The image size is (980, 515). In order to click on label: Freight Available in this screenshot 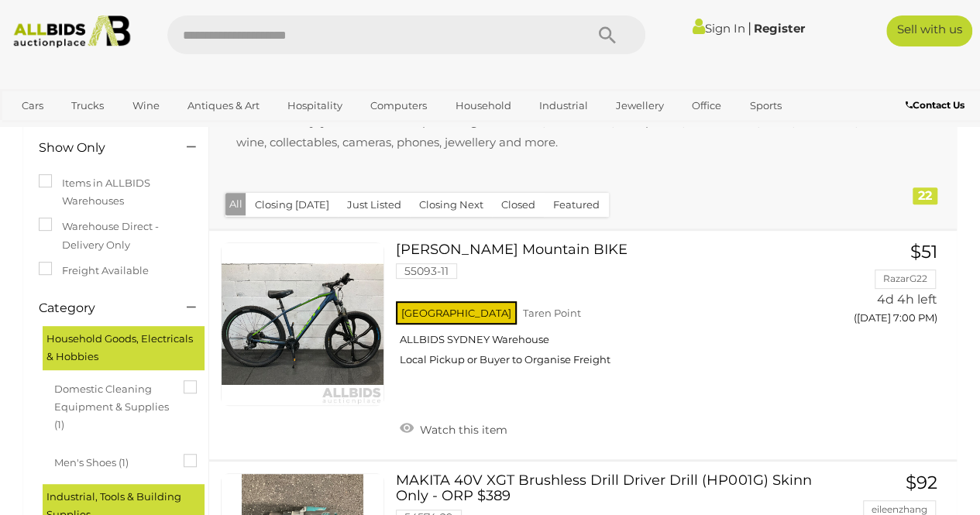, I will do `click(94, 270)`.